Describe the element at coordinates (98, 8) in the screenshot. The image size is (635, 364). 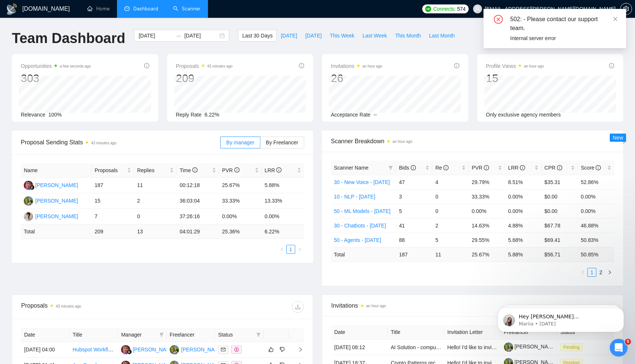
I see `a: homeHome` at that location.